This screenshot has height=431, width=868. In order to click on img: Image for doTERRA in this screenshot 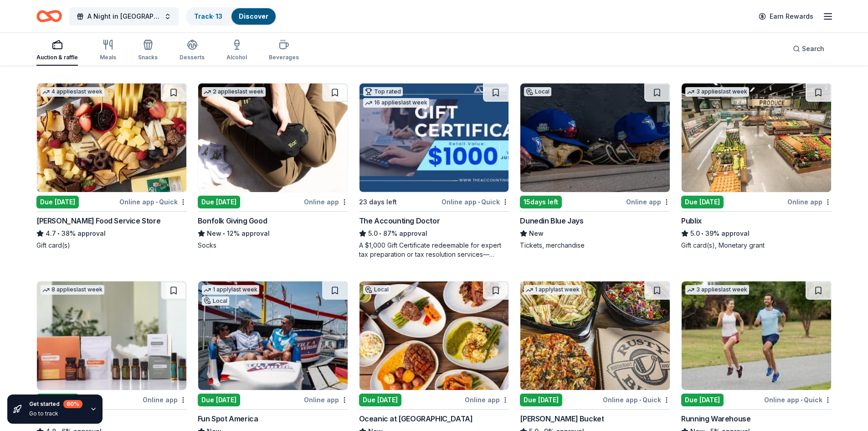, I will do `click(112, 335)`.